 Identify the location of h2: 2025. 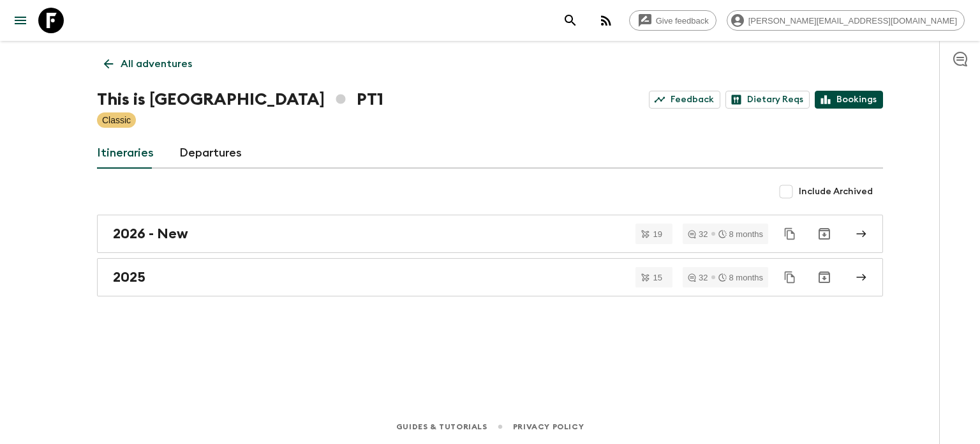
(129, 277).